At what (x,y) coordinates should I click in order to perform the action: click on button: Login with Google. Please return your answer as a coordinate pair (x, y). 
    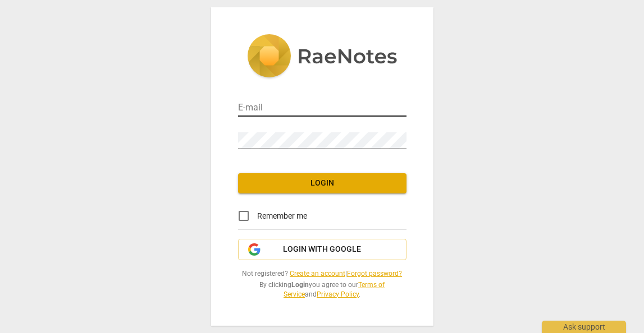
    Looking at the image, I should click on (322, 250).